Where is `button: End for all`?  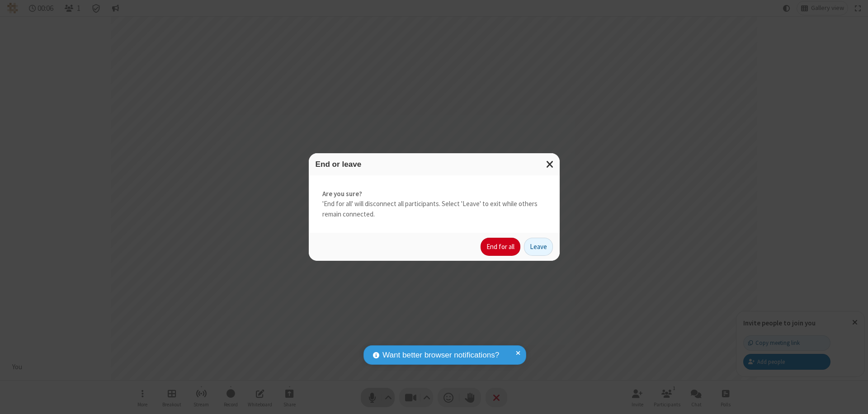
button: End for all is located at coordinates (501, 247).